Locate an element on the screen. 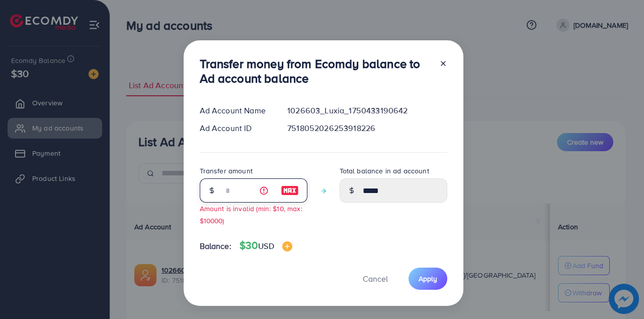 The height and width of the screenshot is (319, 644). h3: Transfer money from Ecomdy balance to Ad account balance is located at coordinates (316, 71).